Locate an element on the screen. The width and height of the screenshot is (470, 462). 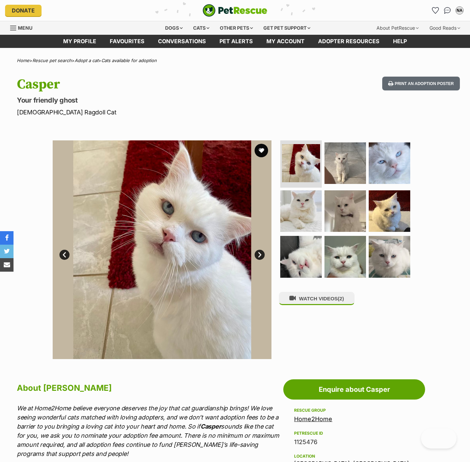
img: chat-41dd97257d64d25036548639549fe6c8038ab92f7586957e7f3b1b290dea8141.svg is located at coordinates (447, 10).